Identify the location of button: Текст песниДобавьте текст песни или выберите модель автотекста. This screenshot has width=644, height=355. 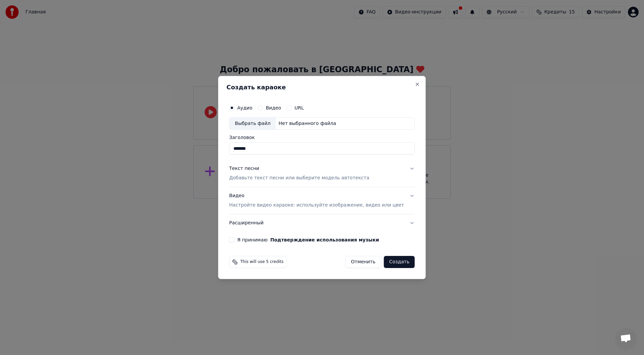
(322, 173).